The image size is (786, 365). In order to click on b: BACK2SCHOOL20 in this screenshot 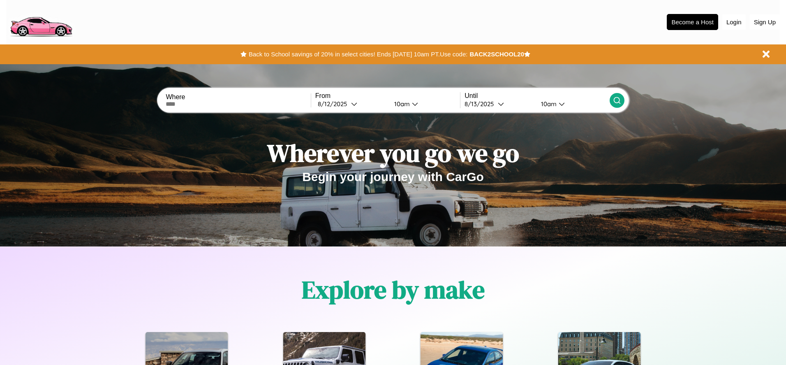, I will do `click(497, 54)`.